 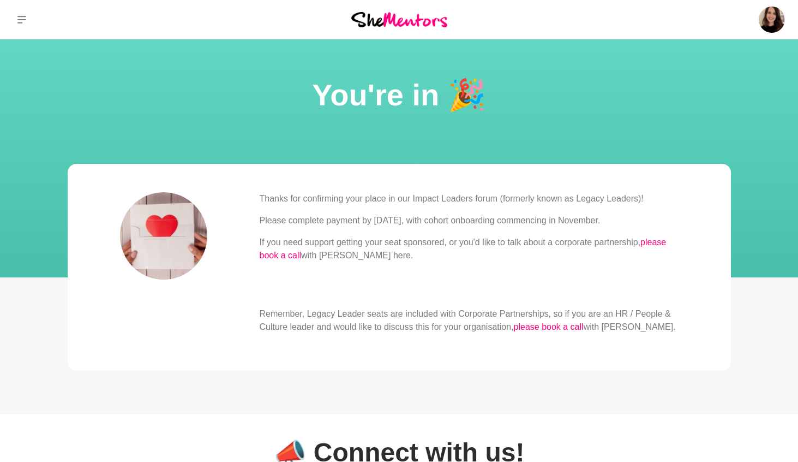 What do you see at coordinates (399, 19) in the screenshot?
I see `img: She Mentors Logo` at bounding box center [399, 19].